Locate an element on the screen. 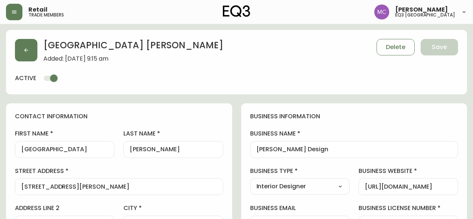 This screenshot has width=473, height=219. label: first name is located at coordinates (65, 133).